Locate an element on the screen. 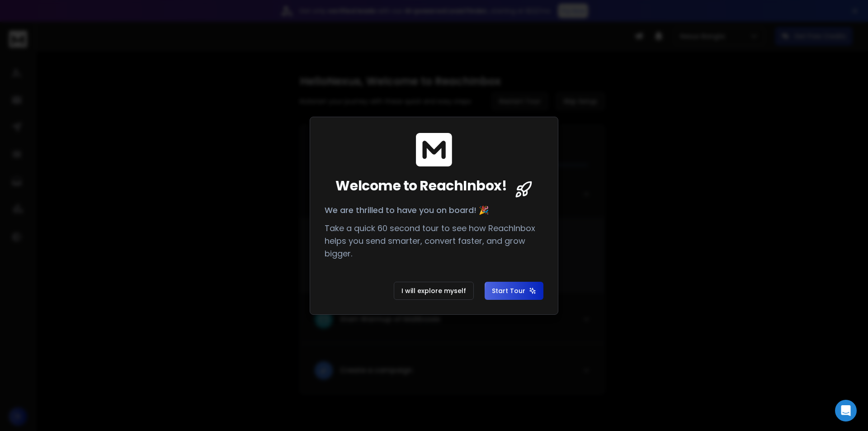 The width and height of the screenshot is (868, 431). span: Start Tour is located at coordinates (514, 291).